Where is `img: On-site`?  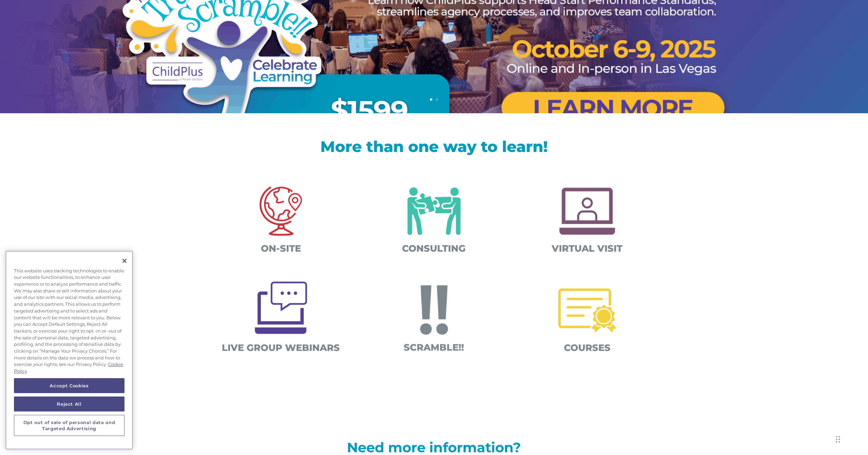
img: On-site is located at coordinates (280, 211).